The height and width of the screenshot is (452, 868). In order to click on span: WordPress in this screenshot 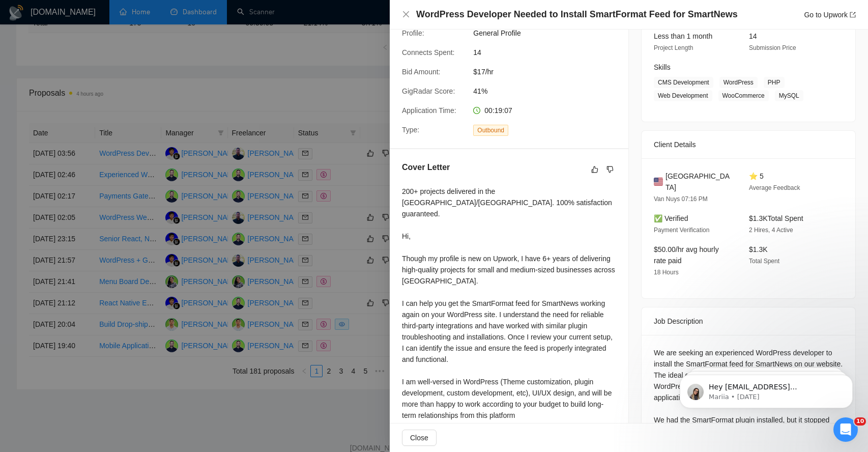, I will do `click(738, 83)`.